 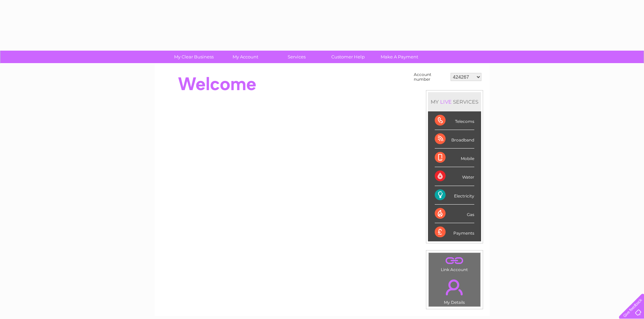 I want to click on div: Payments, so click(x=455, y=233).